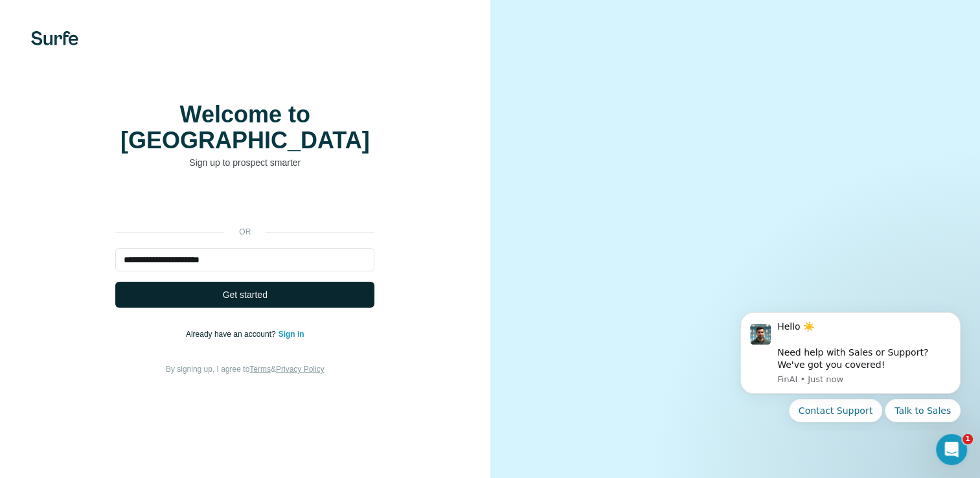  Describe the element at coordinates (967, 439) in the screenshot. I see `span: 1` at that location.